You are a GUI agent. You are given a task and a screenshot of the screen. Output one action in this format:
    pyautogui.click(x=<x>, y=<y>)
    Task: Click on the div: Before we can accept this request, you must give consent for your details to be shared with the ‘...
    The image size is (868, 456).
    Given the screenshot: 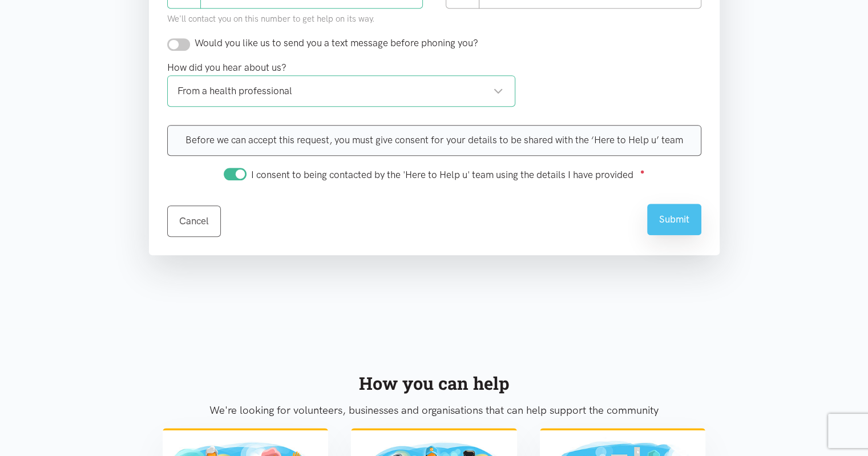 What is the action you would take?
    pyautogui.click(x=435, y=140)
    